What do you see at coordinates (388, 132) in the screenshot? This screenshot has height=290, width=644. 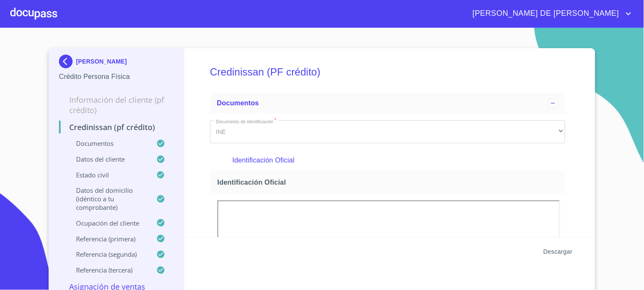 I see `div: INE` at bounding box center [388, 132].